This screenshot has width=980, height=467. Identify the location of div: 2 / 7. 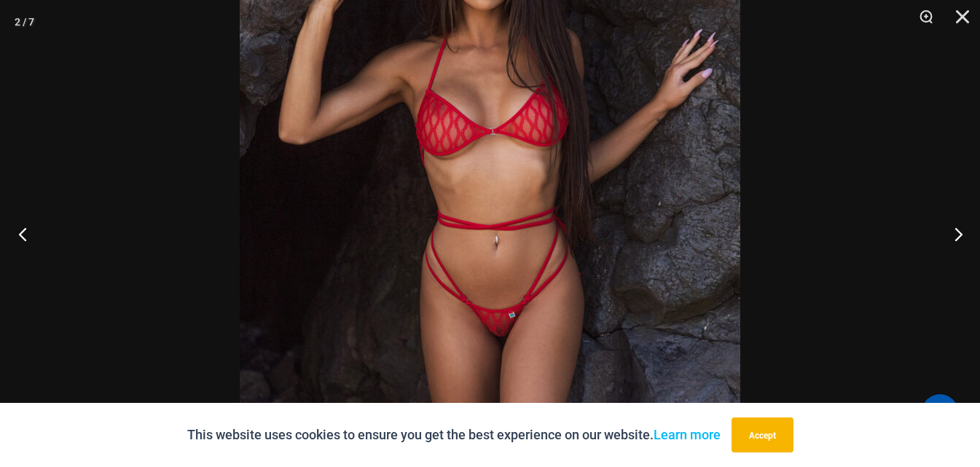
(24, 22).